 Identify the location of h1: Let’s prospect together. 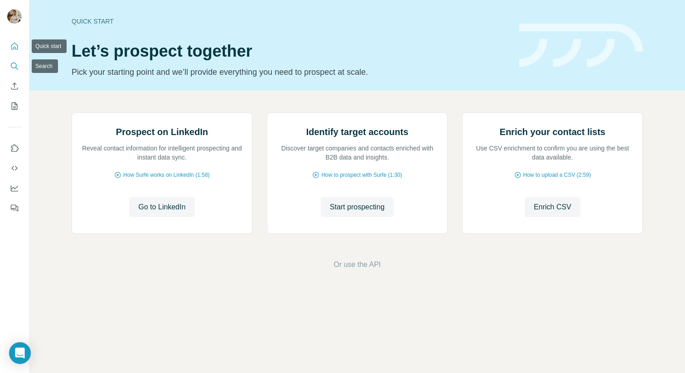
(290, 51).